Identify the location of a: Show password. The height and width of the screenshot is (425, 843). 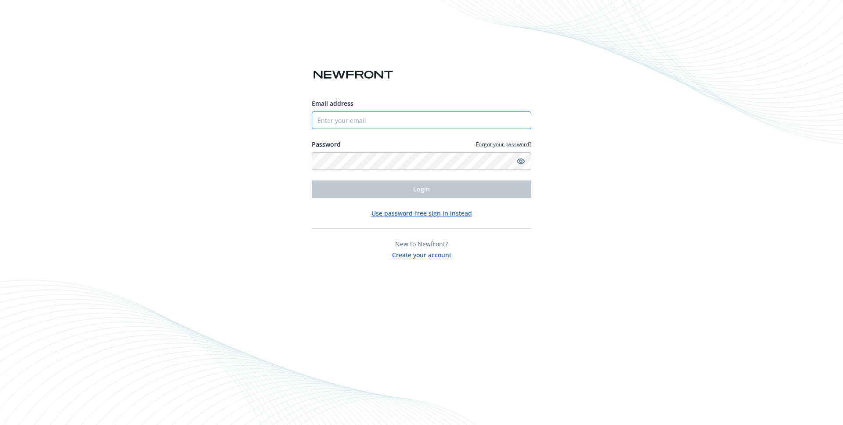
(521, 161).